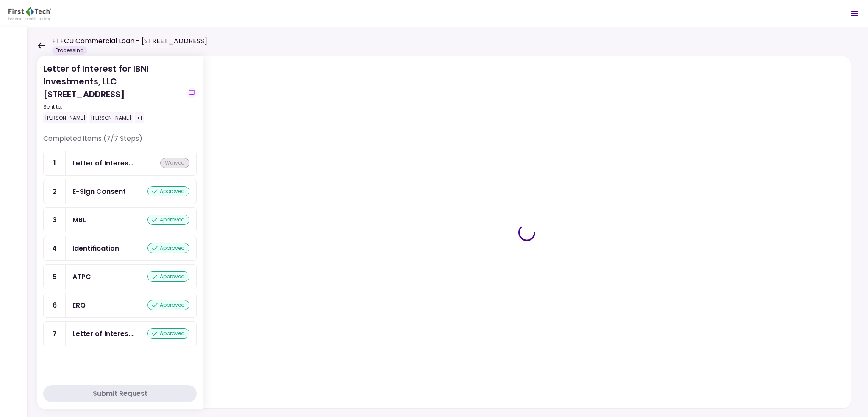 Image resolution: width=868 pixels, height=417 pixels. What do you see at coordinates (191, 93) in the screenshot?
I see `button: show-messages` at bounding box center [191, 93].